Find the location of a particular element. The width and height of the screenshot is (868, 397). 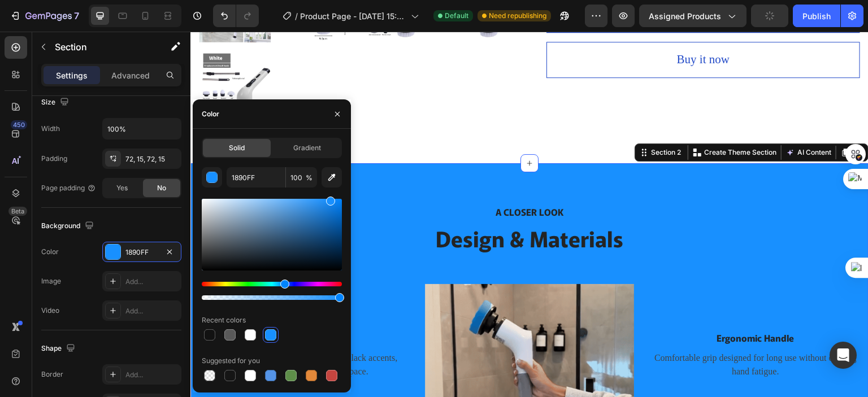

div: Suggested for you is located at coordinates (231, 361).